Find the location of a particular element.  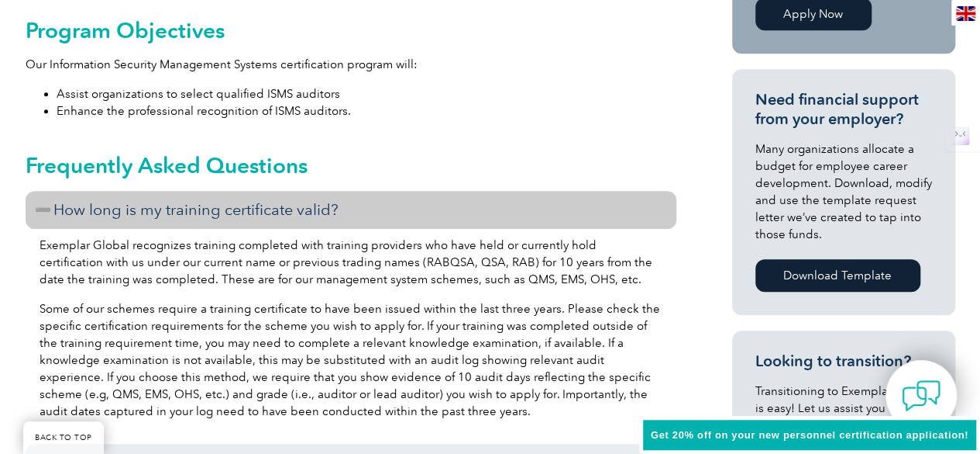

h2: Frequently Asked Questions is located at coordinates (351, 165).